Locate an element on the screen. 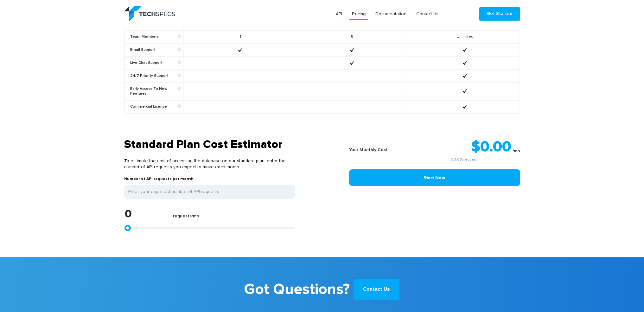 This screenshot has width=644, height=312. a: API is located at coordinates (338, 14).